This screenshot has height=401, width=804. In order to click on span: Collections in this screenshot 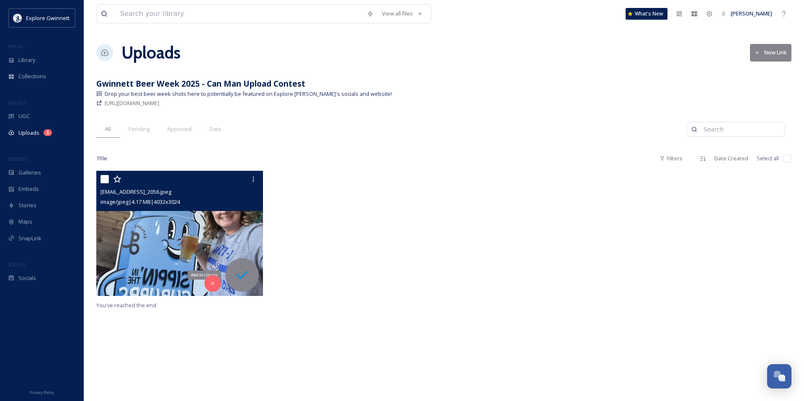, I will do `click(32, 76)`.